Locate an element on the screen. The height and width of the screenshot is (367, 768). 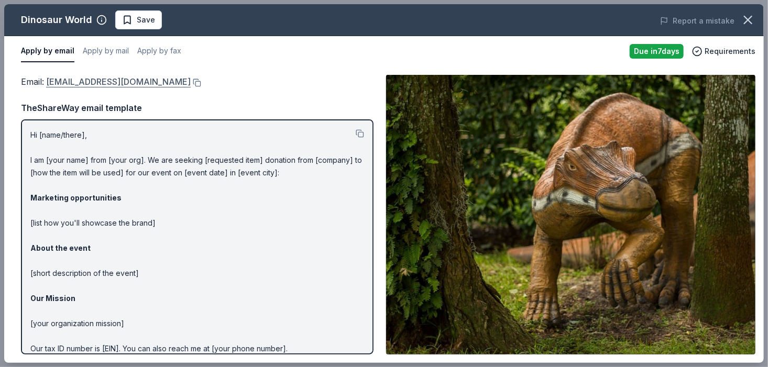
span: Save is located at coordinates (146, 20).